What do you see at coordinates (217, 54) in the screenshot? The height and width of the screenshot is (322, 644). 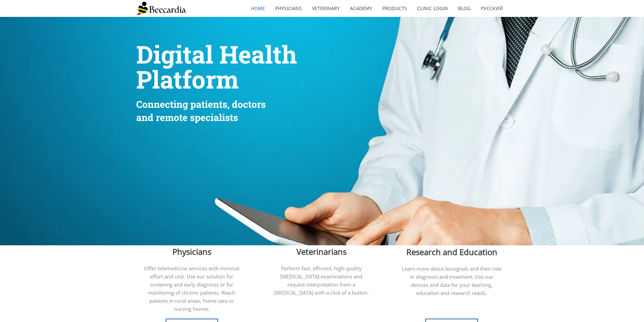 I see `span: Digital Health` at bounding box center [217, 54].